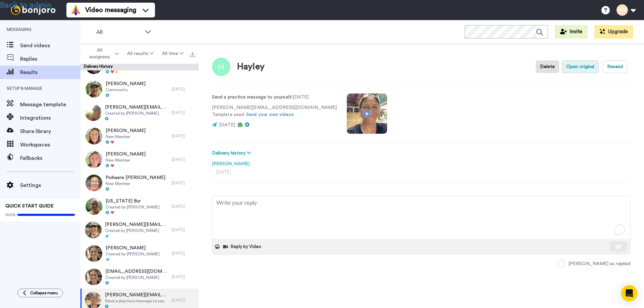 This screenshot has height=308, width=644. Describe the element at coordinates (94, 183) in the screenshot. I see `img: 30253d6a-e50e-4afd-a61b-bf3ab3a00518-thumb.jpg` at that location.